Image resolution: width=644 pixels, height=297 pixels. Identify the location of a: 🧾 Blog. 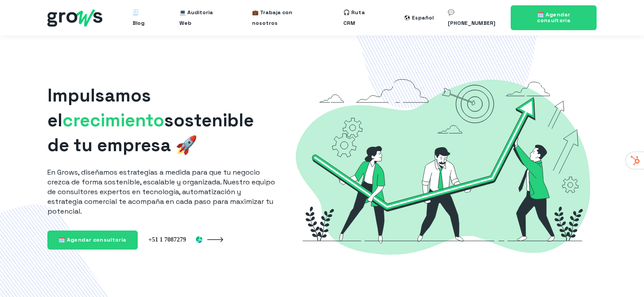
(142, 18).